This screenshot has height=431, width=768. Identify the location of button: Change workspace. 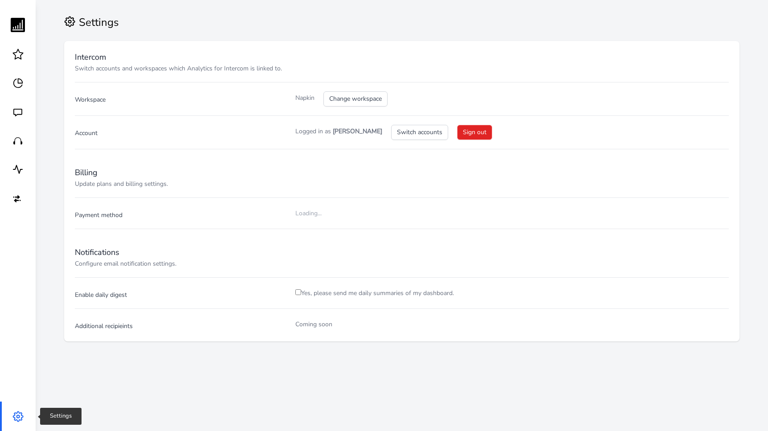
(356, 99).